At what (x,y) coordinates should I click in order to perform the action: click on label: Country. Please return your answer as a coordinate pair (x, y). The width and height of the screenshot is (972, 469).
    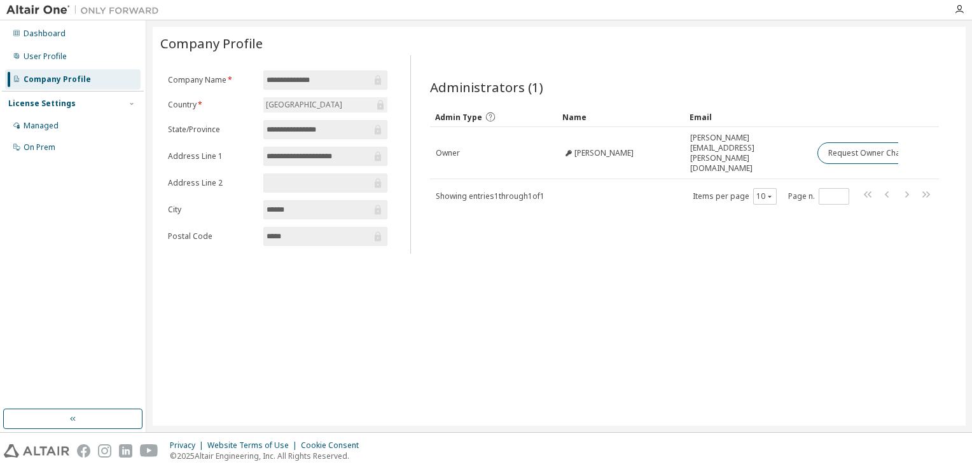
    Looking at the image, I should click on (212, 105).